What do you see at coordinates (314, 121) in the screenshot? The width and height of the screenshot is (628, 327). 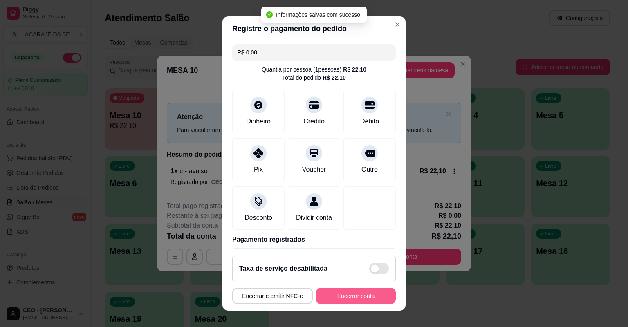 I see `div: Crédito` at bounding box center [314, 121].